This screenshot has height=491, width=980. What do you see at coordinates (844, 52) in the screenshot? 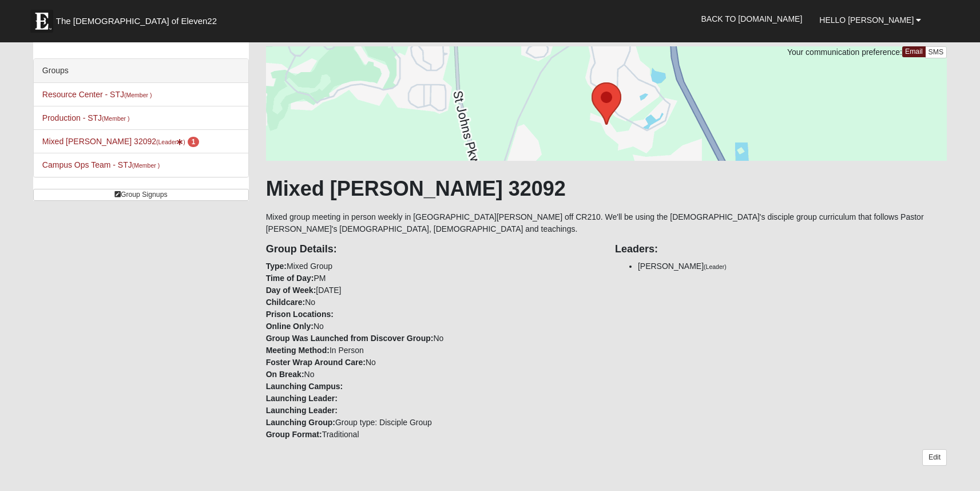
I see `span: Your communication preference:` at bounding box center [844, 52].